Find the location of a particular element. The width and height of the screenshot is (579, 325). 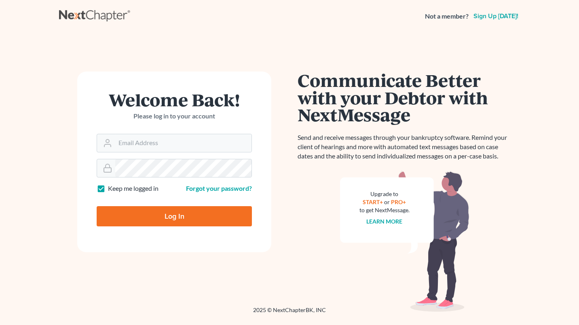

a: PRO+ is located at coordinates (398, 202).